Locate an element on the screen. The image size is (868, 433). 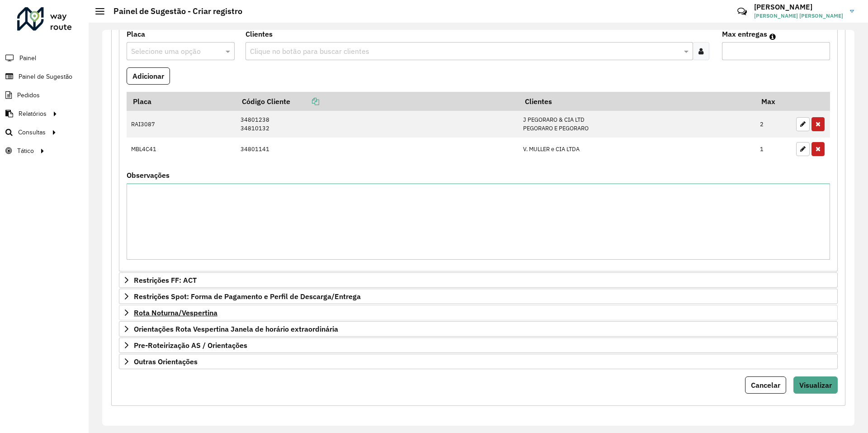
label: Observações is located at coordinates (148, 176).